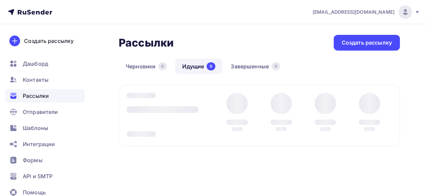 This screenshot has height=196, width=428. What do you see at coordinates (146, 66) in the screenshot?
I see `a: Черновики0` at bounding box center [146, 66].